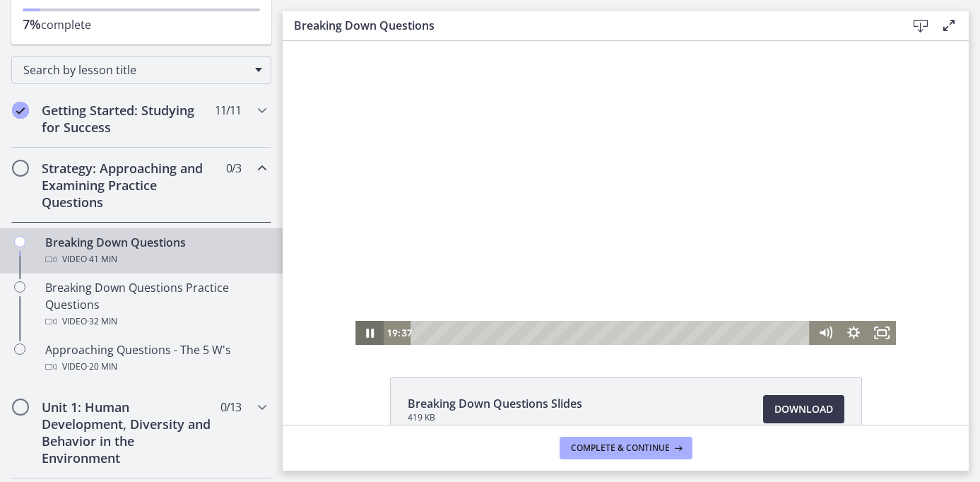  What do you see at coordinates (21, 110) in the screenshot?
I see `i: Completed` at bounding box center [21, 110].